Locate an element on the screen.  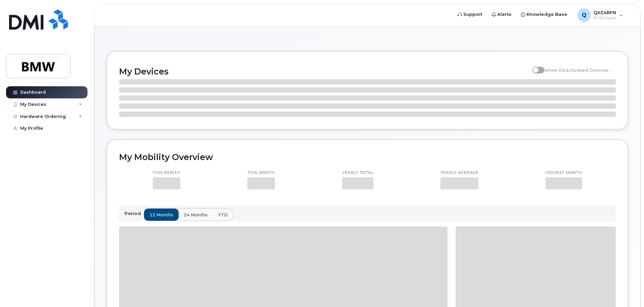
p: Highest month is located at coordinates (564, 173).